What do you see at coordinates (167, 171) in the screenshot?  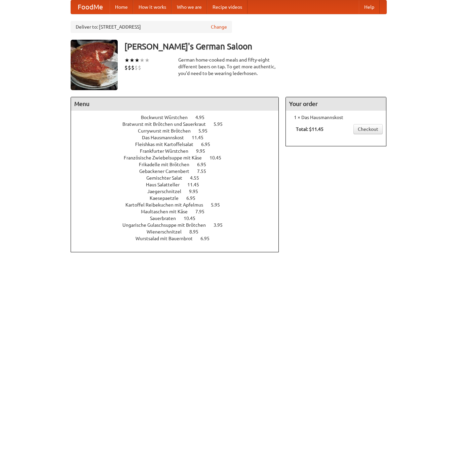 I see `span: Gebackener Camenbert` at bounding box center [167, 171].